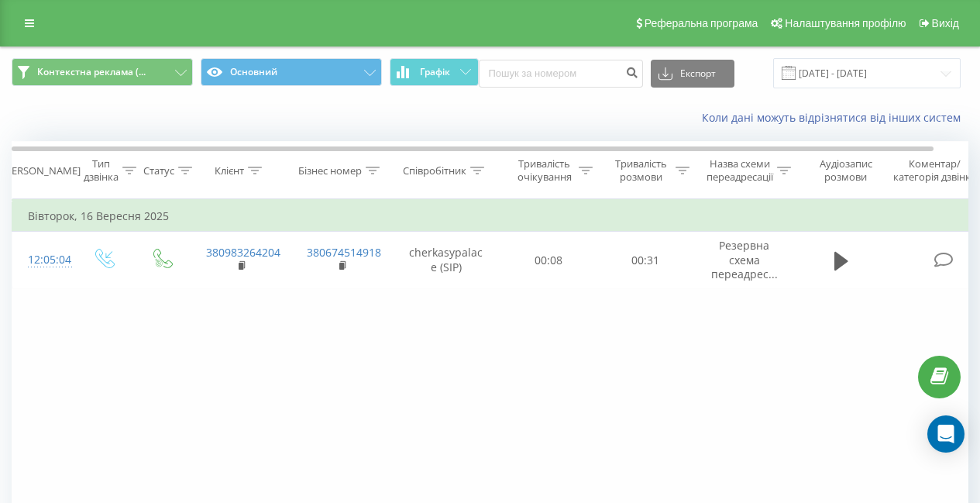  Describe the element at coordinates (244, 252) in the screenshot. I see `a: 380983264204` at that location.